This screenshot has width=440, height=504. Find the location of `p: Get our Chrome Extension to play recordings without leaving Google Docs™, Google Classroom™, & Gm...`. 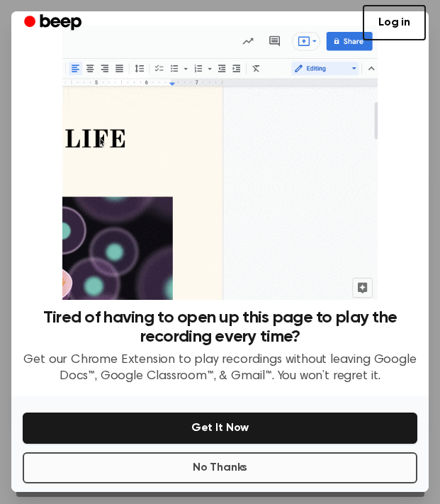

p: Get our Chrome Extension to play recordings without leaving Google Docs™, Google Classroom™, & Gm... is located at coordinates (220, 368).